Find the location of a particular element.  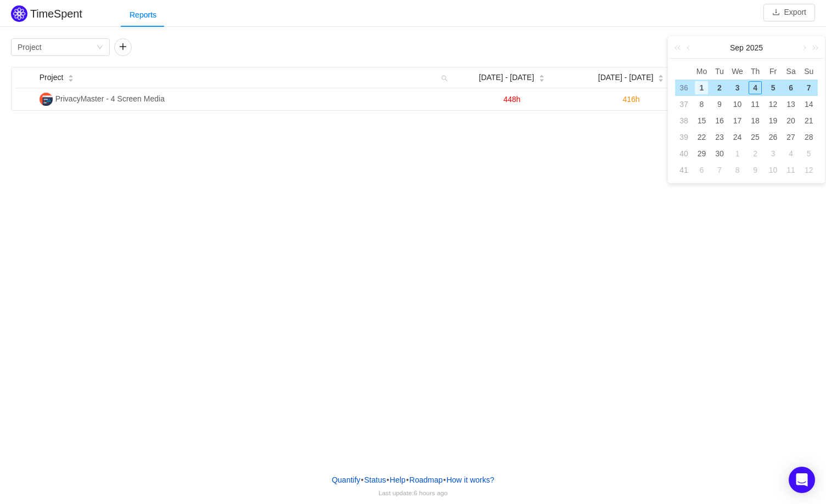

td: October 2, 2025 is located at coordinates (756, 154).